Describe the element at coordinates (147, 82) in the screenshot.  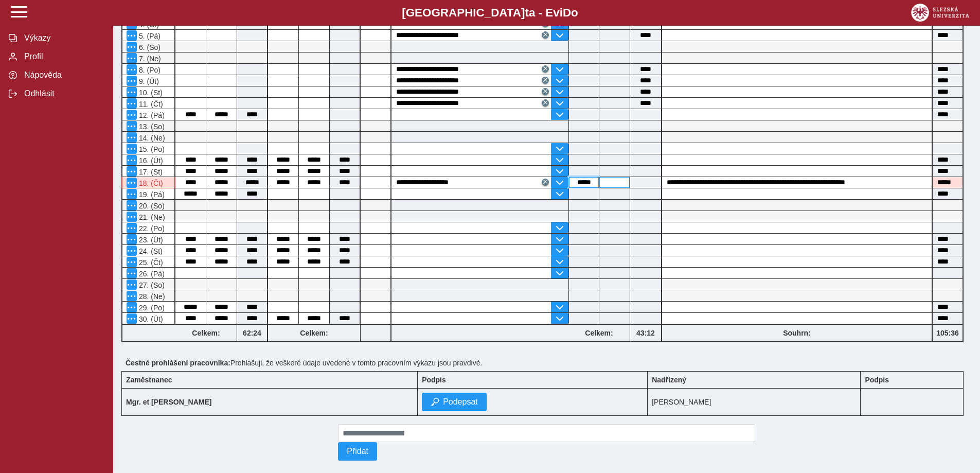
I see `span: 9. (Út)` at that location.